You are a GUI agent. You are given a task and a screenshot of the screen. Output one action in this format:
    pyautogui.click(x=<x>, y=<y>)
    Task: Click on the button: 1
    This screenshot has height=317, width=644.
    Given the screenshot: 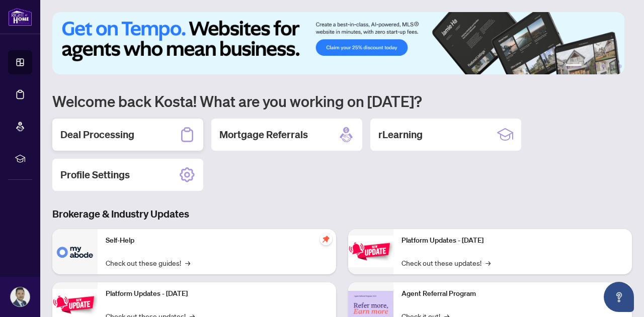 What is the action you would take?
    pyautogui.click(x=573, y=66)
    